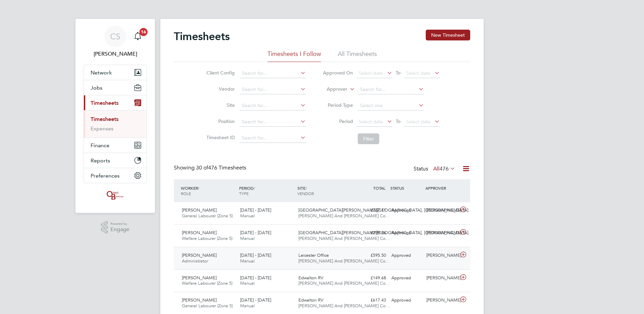 This screenshot has width=644, height=314. Describe the element at coordinates (105, 119) in the screenshot. I see `a: Timesheets` at that location.